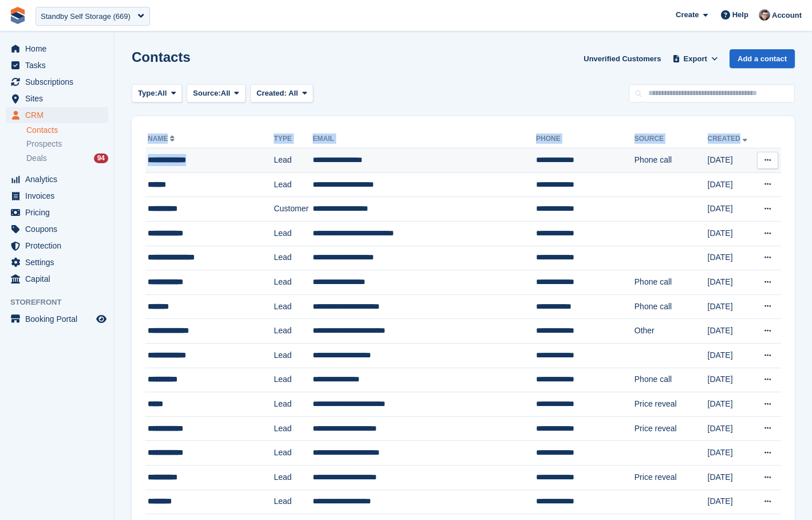  What do you see at coordinates (687, 15) in the screenshot?
I see `span: Create` at bounding box center [687, 15].